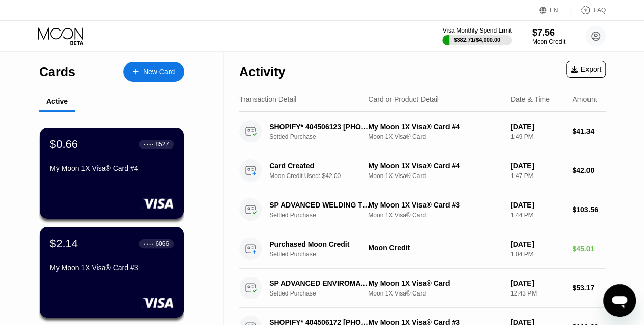 The image size is (644, 325). Describe the element at coordinates (57, 71) in the screenshot. I see `div: Cards` at that location.